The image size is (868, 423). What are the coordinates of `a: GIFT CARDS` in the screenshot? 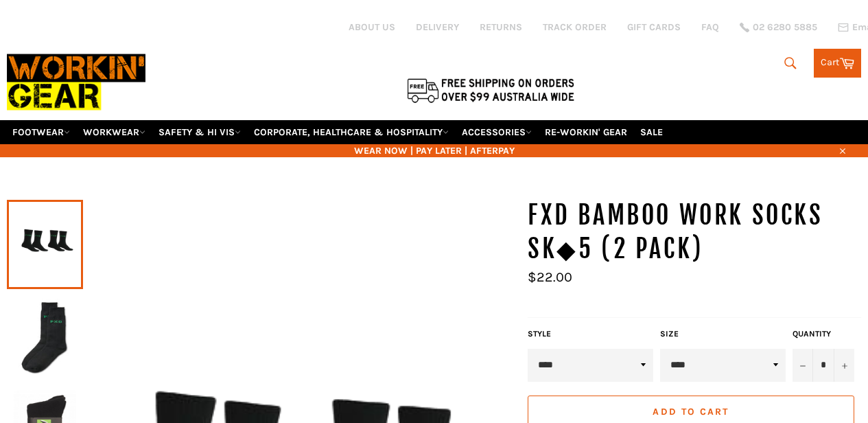 It's located at (654, 26).